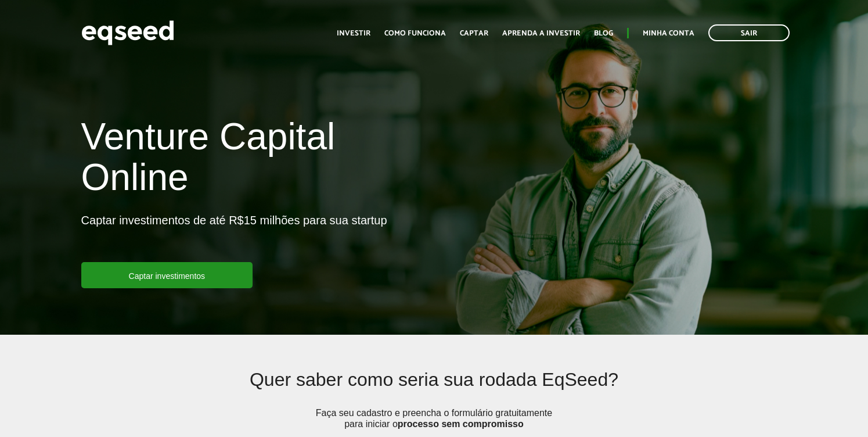 Image resolution: width=868 pixels, height=437 pixels. I want to click on img: EqSeed, so click(128, 32).